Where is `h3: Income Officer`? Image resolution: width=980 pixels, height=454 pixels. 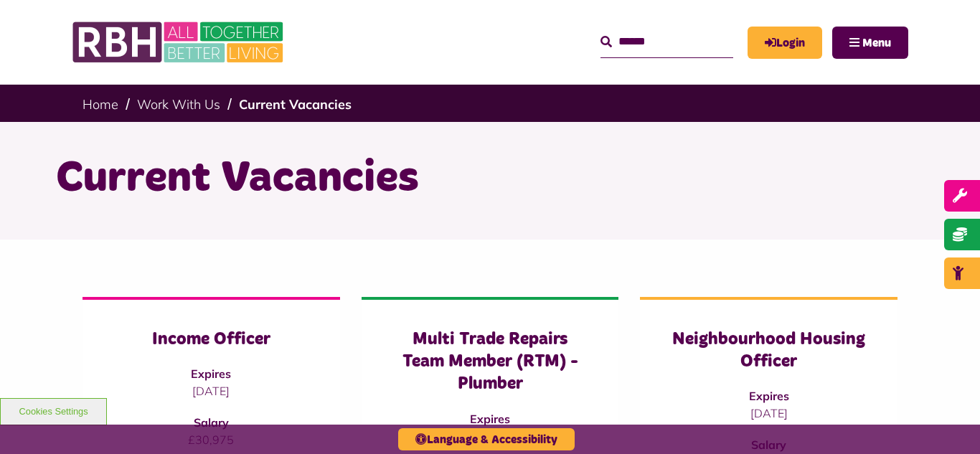 h3: Income Officer is located at coordinates (211, 340).